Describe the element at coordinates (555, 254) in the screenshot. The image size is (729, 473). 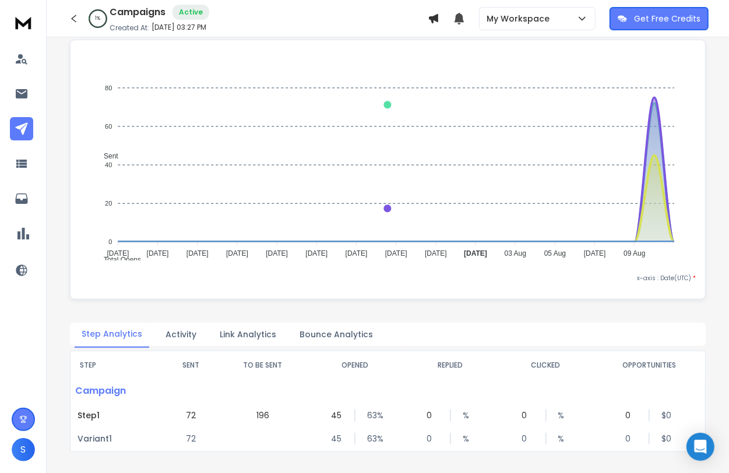
I see `tspan: 05 Aug` at that location.